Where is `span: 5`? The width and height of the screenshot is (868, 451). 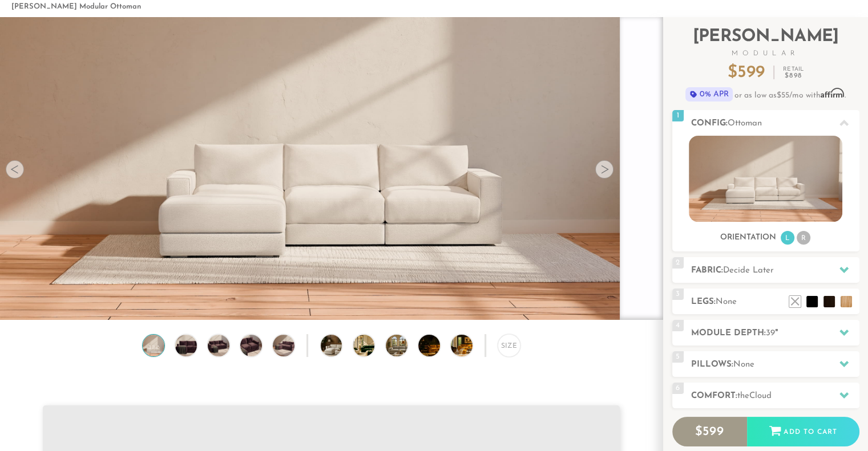
span: 5 is located at coordinates (678, 357).